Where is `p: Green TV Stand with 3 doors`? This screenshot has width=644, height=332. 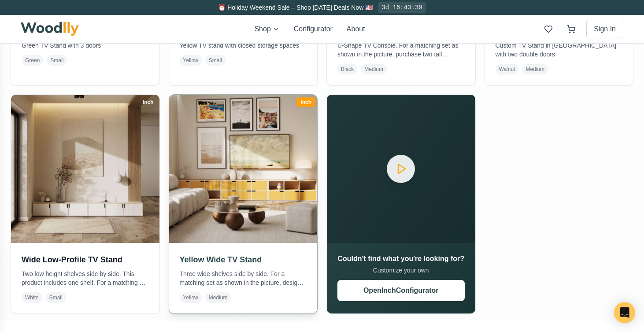
p: Green TV Stand with 3 doors is located at coordinates (85, 46).